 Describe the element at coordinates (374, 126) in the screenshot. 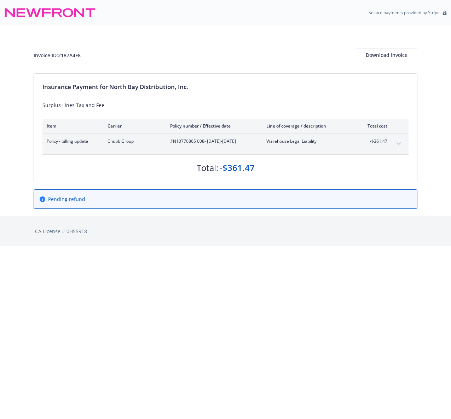

I see `div: Total cost` at that location.